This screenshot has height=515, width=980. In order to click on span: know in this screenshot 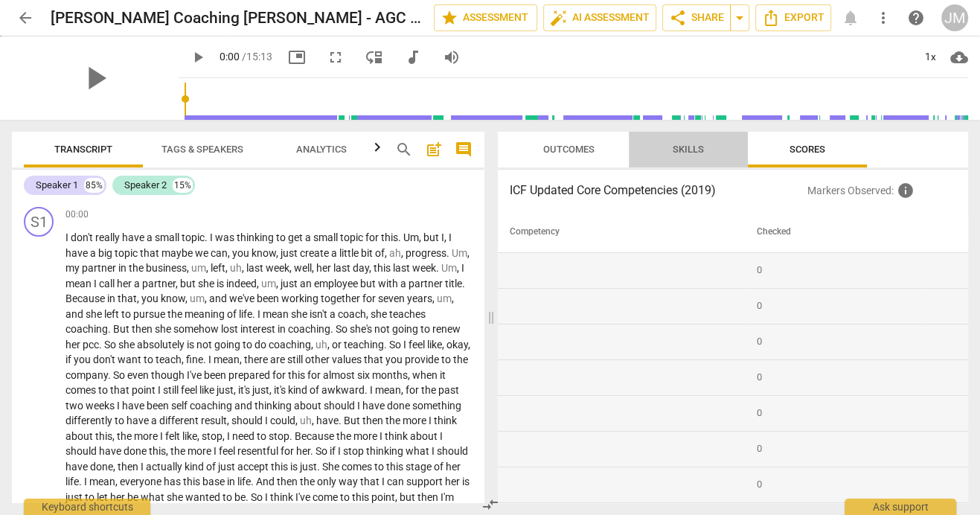, I will do `click(173, 299)`.